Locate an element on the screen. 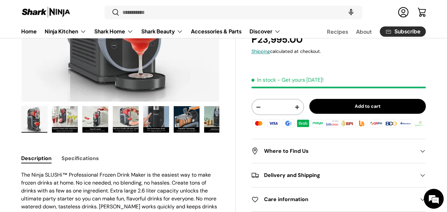 This screenshot has width=447, height=212. a: About is located at coordinates (364, 31).